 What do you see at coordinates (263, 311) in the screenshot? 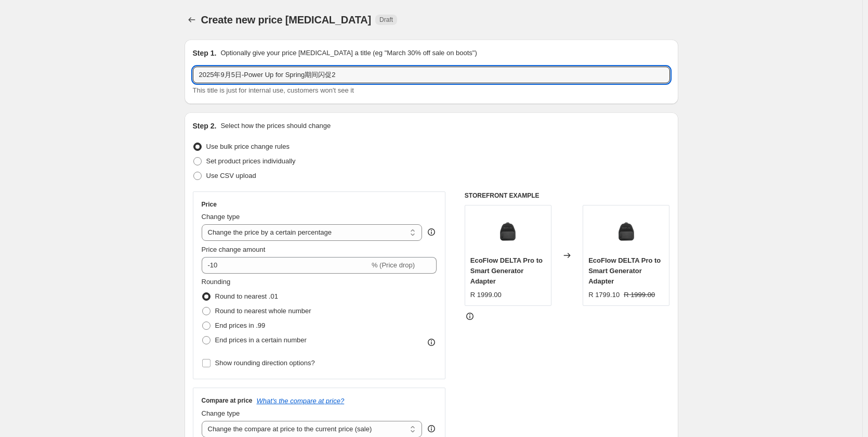
I see `span: Round to nearest whole number` at bounding box center [263, 311].